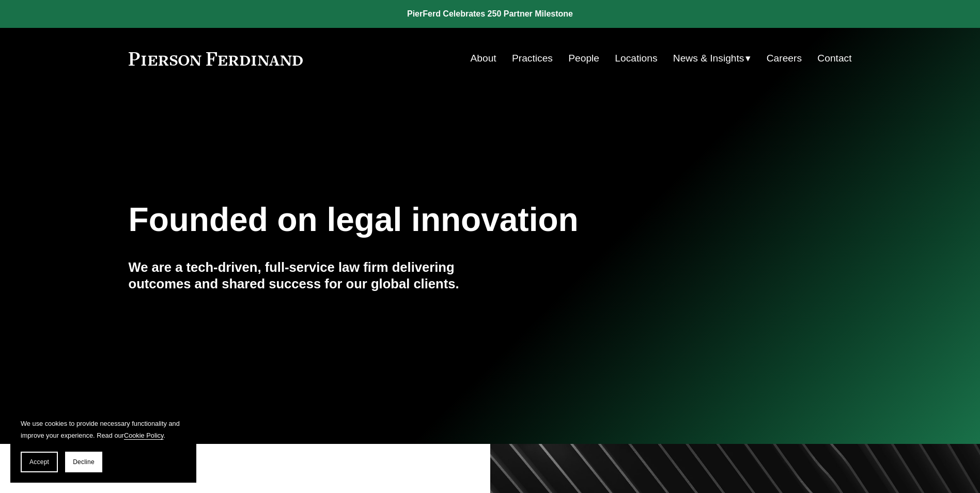 This screenshot has height=493, width=980. Describe the element at coordinates (39, 462) in the screenshot. I see `span: Accept` at that location.